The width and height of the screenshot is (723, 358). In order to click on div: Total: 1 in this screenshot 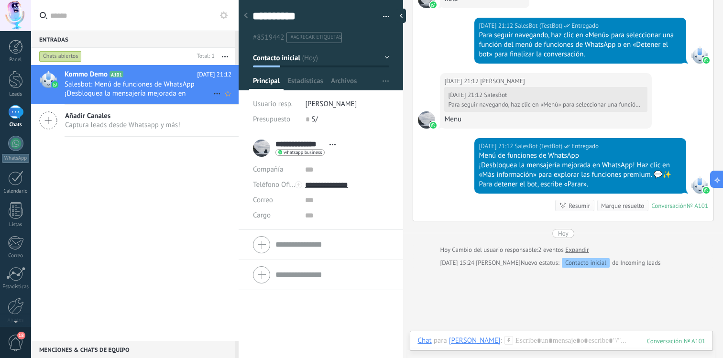, I will do `click(204, 56)`.